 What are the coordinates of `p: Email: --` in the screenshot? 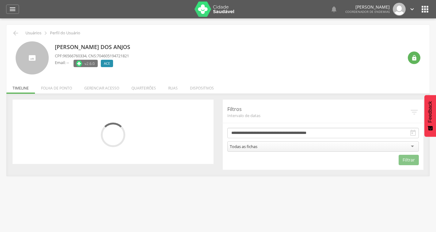 It's located at (62, 62).